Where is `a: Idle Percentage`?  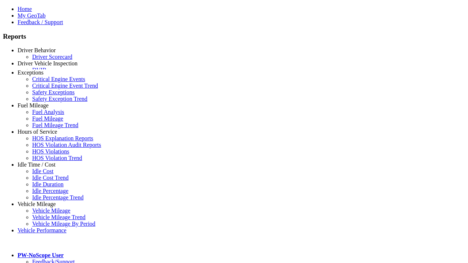 a: Idle Percentage is located at coordinates (50, 191).